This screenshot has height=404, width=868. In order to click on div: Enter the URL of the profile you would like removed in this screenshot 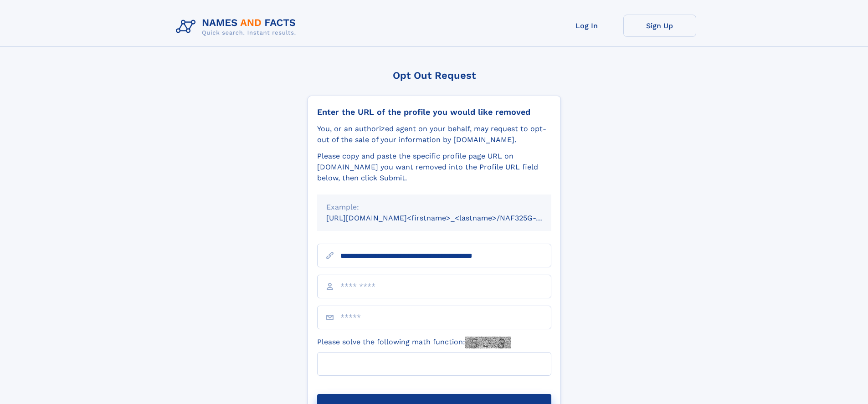, I will do `click(434, 112)`.